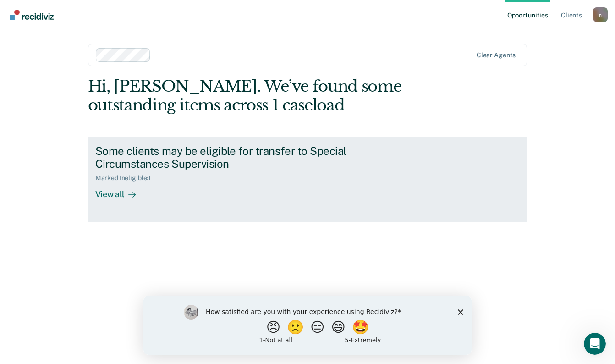  What do you see at coordinates (244, 44) in the screenshot?
I see `div: 5 - Extremely` at bounding box center [244, 44].